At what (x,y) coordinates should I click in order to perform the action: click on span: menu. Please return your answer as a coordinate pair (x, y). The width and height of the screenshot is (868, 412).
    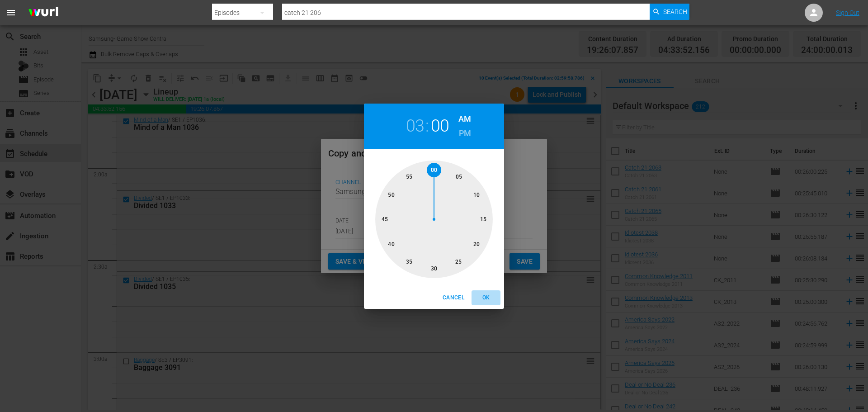
    Looking at the image, I should click on (11, 13).